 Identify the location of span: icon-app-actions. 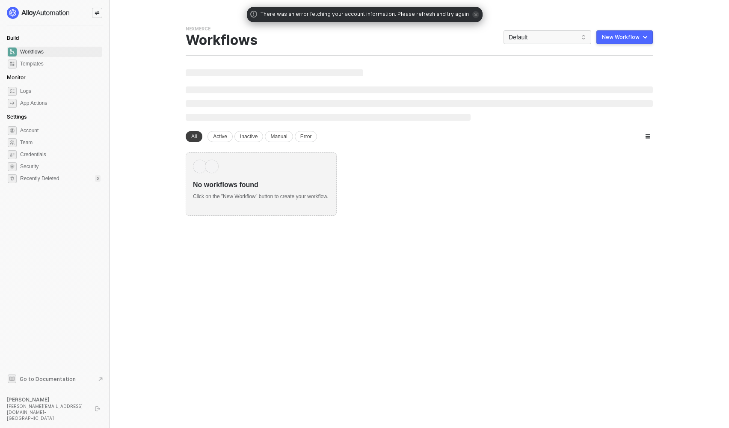
(12, 103).